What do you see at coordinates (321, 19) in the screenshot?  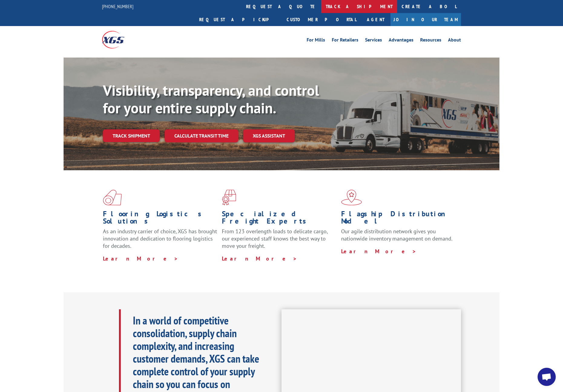 I see `a: Customer Portal` at bounding box center [321, 19].